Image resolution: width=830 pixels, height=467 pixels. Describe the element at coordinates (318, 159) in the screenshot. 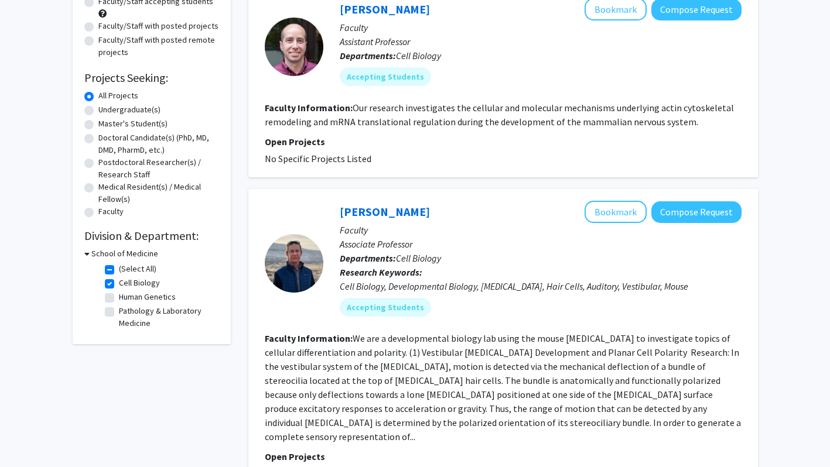

I see `span: No Specific Projects Listed` at that location.